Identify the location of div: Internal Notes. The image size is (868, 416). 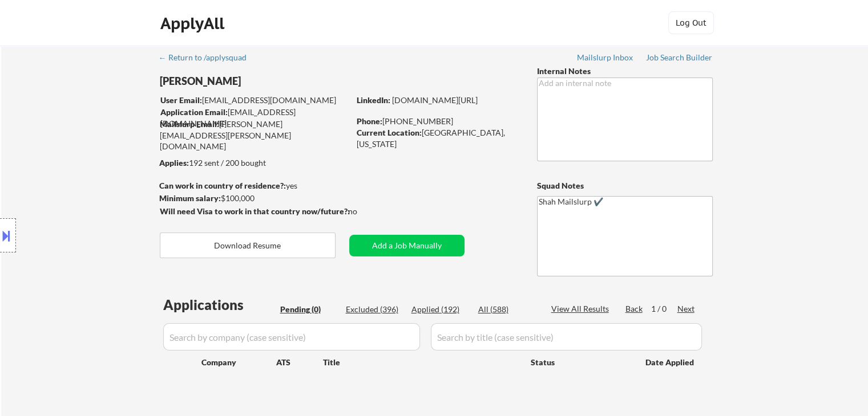
(625, 72).